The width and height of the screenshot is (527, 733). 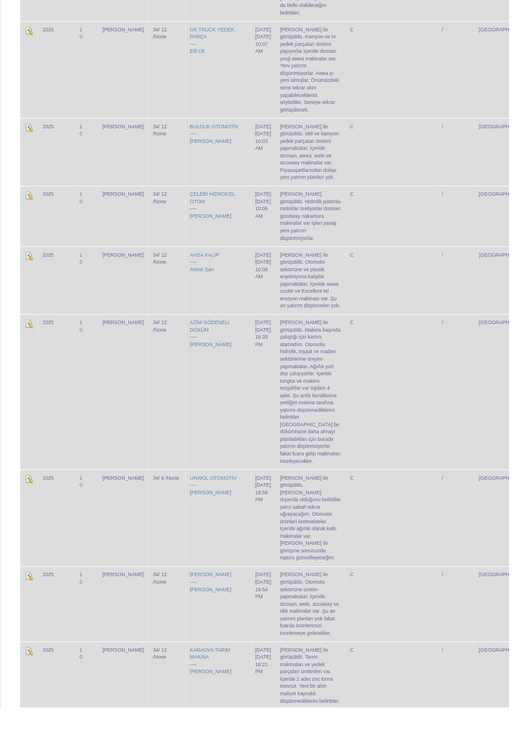 What do you see at coordinates (173, 536) in the screenshot?
I see `td: 34/ 6 /None` at bounding box center [173, 536].